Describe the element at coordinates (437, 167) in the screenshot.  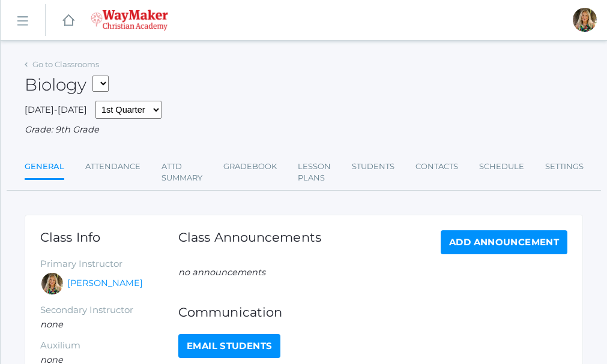
I see `a: Contacts` at that location.